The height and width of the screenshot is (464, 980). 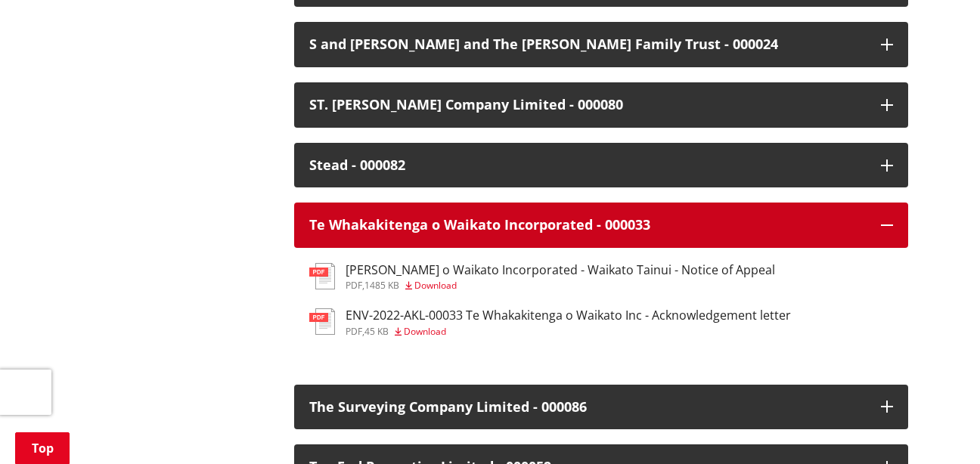 I want to click on div: Te Whakakitenga o Waikato Incorporated - 000033, so click(x=587, y=225).